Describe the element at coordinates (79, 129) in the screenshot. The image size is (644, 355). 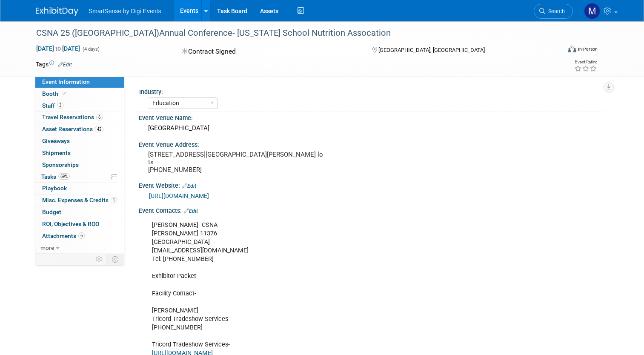
I see `a: Asset Reservations42` at that location.